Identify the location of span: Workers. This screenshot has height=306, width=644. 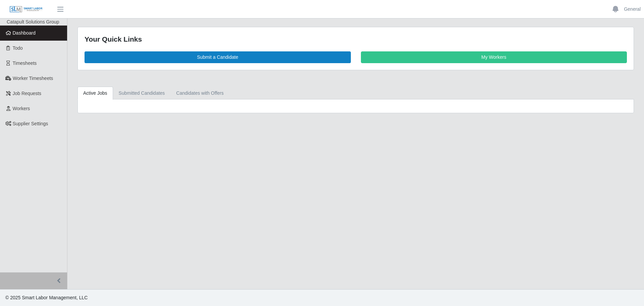
(22, 108).